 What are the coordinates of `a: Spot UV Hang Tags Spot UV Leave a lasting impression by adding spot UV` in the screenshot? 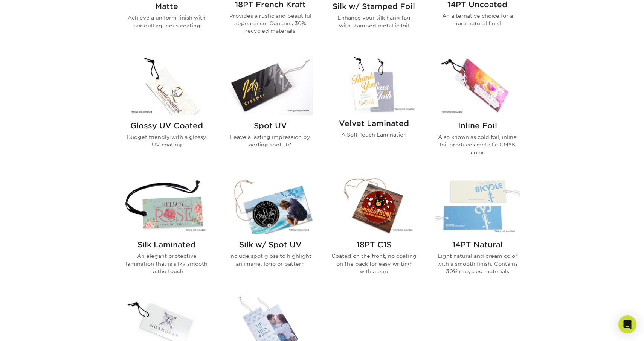 It's located at (270, 112).